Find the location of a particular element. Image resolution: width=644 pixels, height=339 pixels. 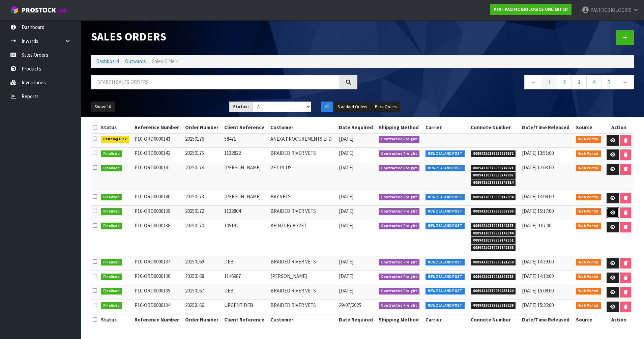

td: P10-ORD0000139 is located at coordinates (158, 213).